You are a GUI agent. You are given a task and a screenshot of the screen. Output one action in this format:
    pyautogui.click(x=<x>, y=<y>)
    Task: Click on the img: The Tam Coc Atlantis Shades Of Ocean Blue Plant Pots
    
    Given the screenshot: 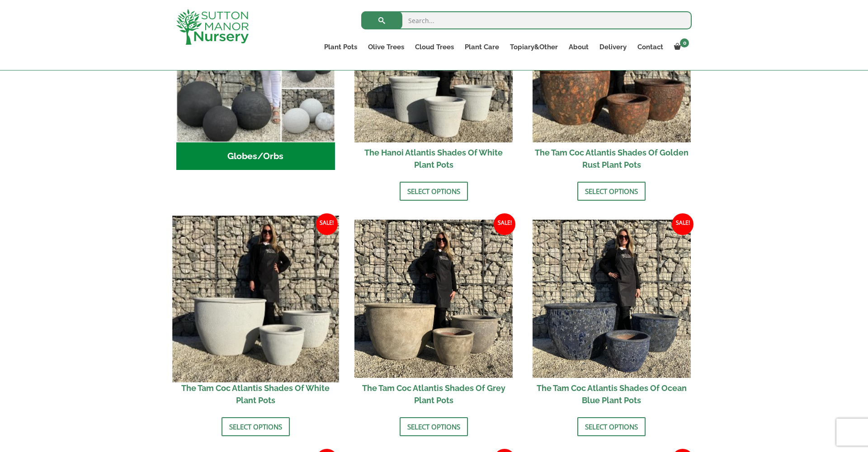 What is the action you would take?
    pyautogui.click(x=611, y=299)
    